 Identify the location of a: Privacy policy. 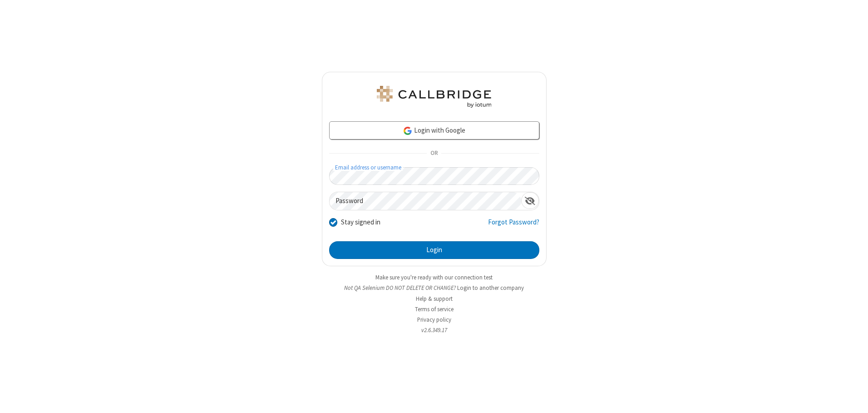
(434, 319).